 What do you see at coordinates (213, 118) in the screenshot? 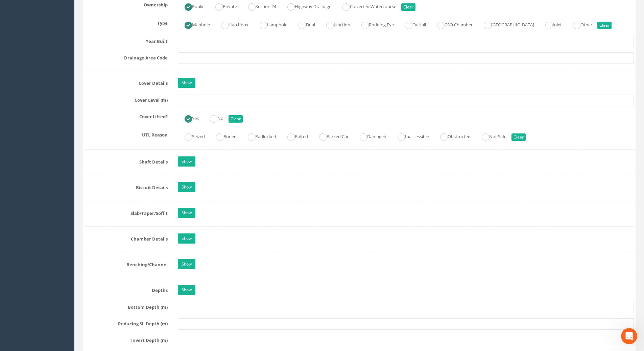
I see `label: No` at bounding box center [213, 118].